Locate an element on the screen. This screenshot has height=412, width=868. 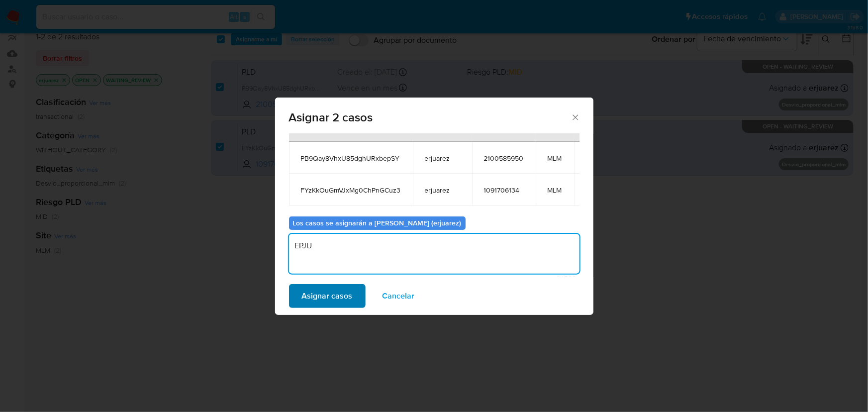
span: Cancelar is located at coordinates (399, 296).